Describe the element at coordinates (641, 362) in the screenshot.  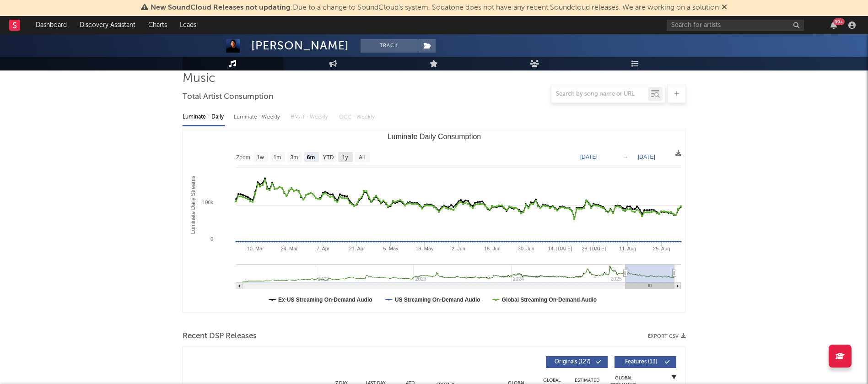
I see `span: Features ( 13 )` at that location.